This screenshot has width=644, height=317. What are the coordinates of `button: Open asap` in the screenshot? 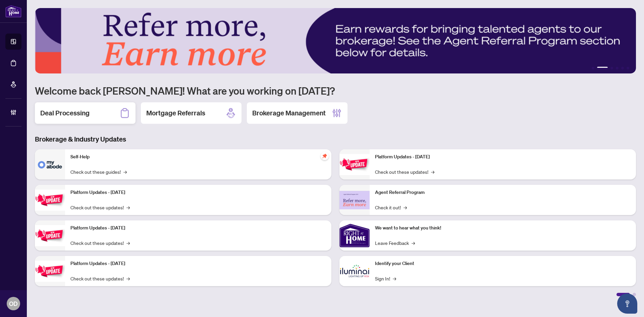 It's located at (628, 303).